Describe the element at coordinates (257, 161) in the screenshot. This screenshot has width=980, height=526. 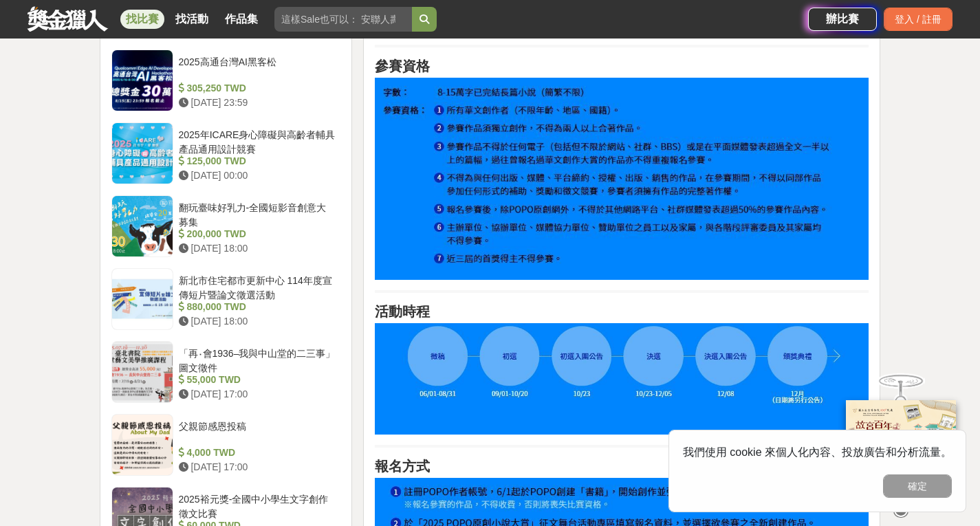
I see `div: 125,000 TWD` at that location.